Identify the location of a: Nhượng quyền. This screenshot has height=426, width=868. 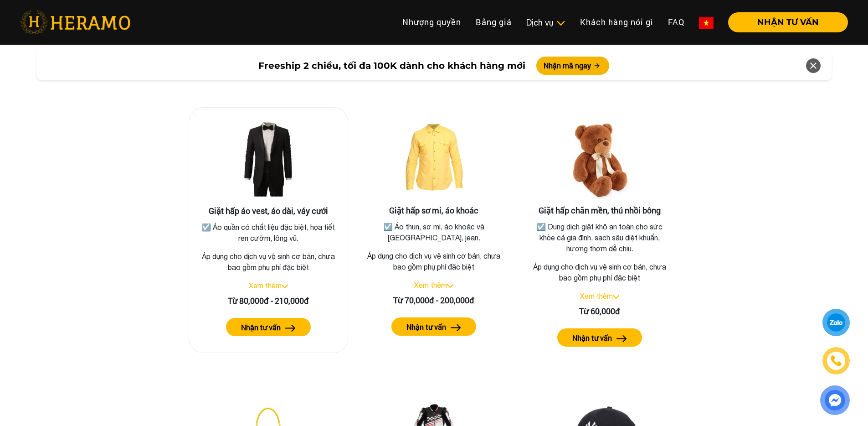
(431, 22).